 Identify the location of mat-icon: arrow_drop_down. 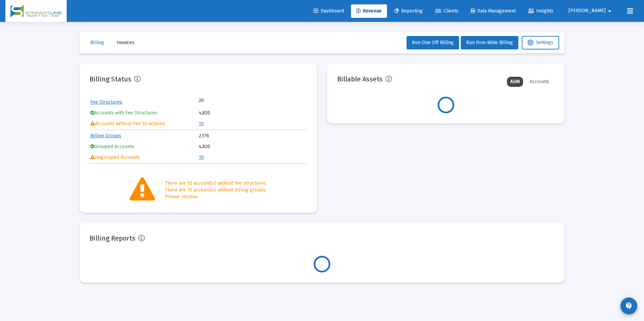
(610, 11).